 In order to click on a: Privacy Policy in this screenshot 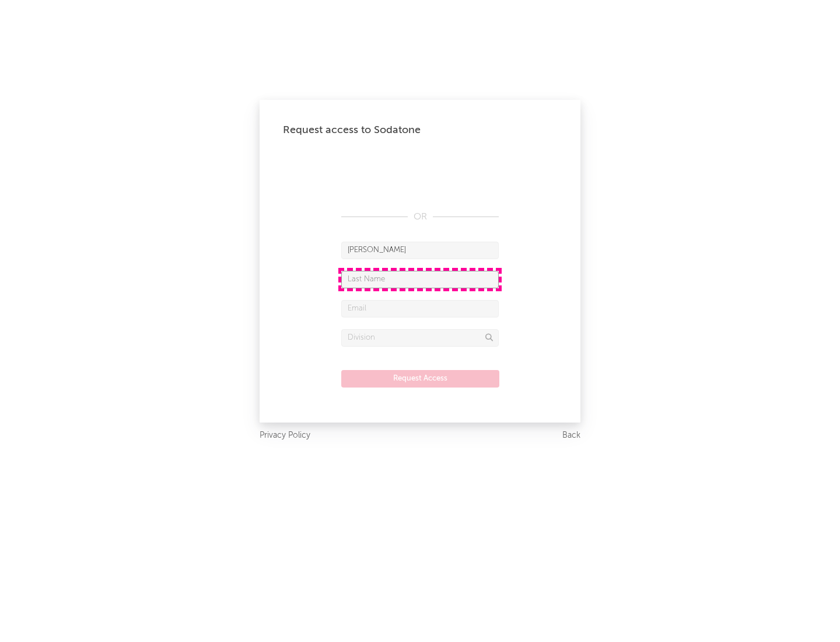, I will do `click(285, 436)`.